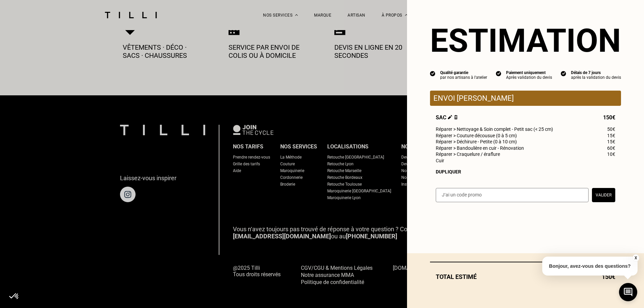 The height and width of the screenshot is (308, 644). What do you see at coordinates (476, 141) in the screenshot?
I see `span: Réparer > Déchirure - Petite (0 à 10 cm)` at bounding box center [476, 141].